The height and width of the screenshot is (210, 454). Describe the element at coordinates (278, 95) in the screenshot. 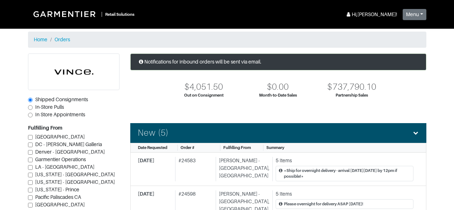

I see `div: Month-to-Date Sales` at that location.